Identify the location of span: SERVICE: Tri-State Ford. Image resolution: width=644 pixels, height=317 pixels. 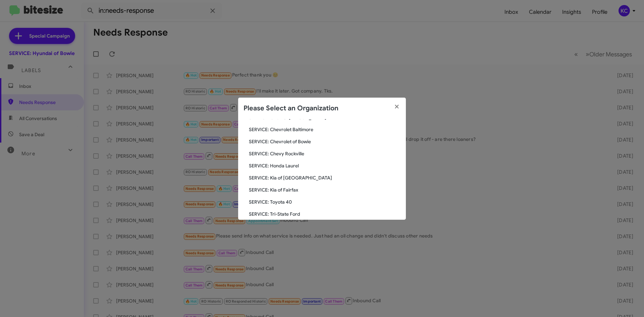
(325, 214).